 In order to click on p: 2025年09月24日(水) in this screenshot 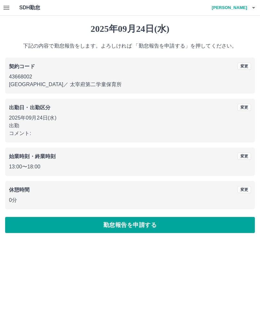, I will do `click(130, 118)`.